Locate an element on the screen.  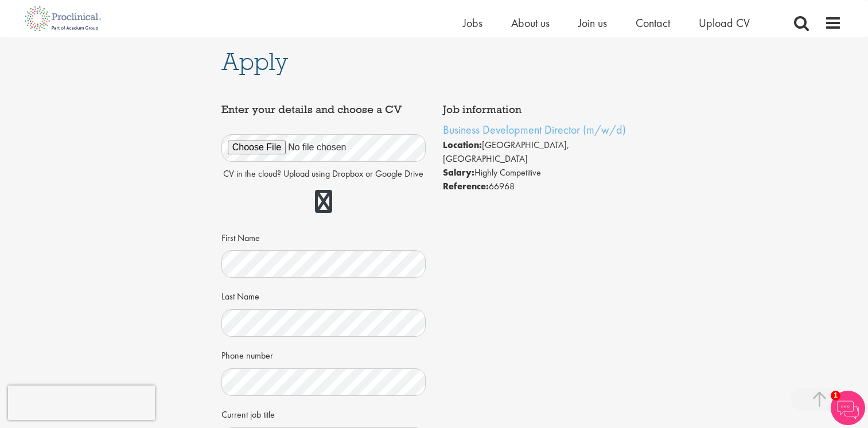
label: Phone number is located at coordinates (248, 354).